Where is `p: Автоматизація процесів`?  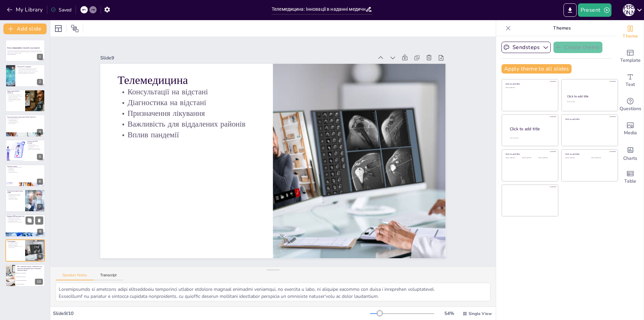 p: Автоматизація процесів is located at coordinates (25, 121).